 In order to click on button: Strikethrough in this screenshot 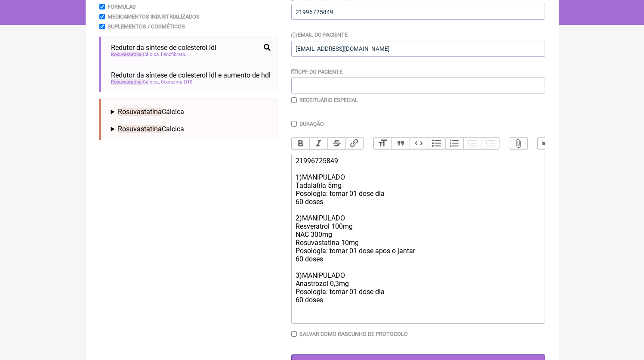, I will do `click(336, 143)`.